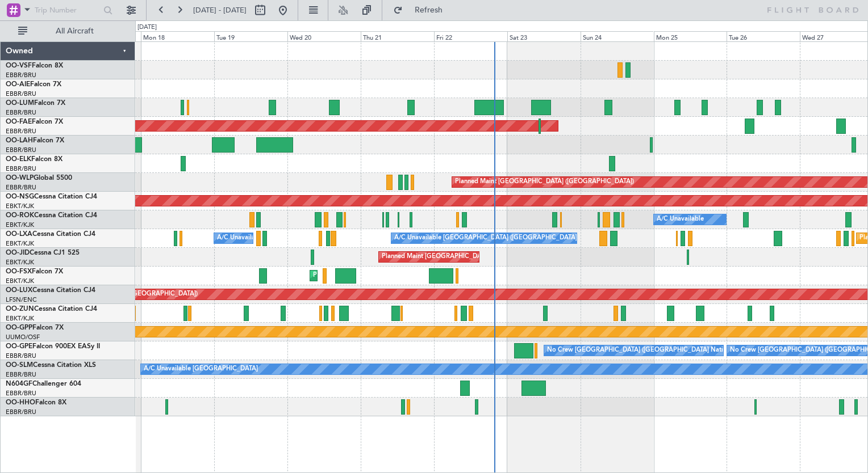 The width and height of the screenshot is (868, 473). What do you see at coordinates (34, 66) in the screenshot?
I see `a: OO-VSFFalcon 8X` at bounding box center [34, 66].